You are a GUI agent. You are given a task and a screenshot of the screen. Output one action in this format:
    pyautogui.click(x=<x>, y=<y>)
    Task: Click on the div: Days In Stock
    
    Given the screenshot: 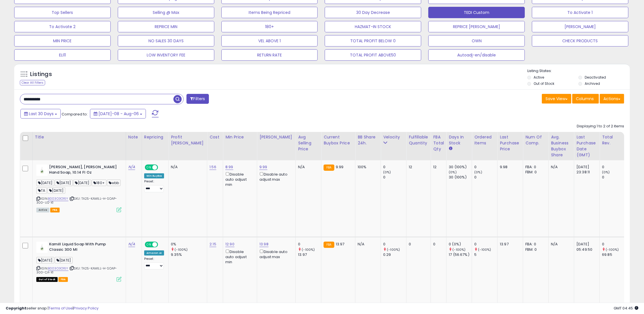 What is the action you would take?
    pyautogui.click(x=459, y=140)
    